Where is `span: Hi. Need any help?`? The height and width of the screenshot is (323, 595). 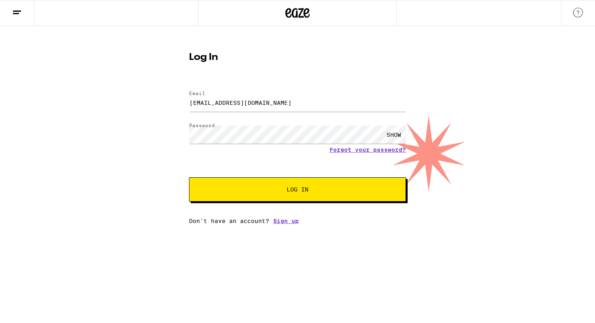 span: Hi. Need any help? is located at coordinates (32, 9).